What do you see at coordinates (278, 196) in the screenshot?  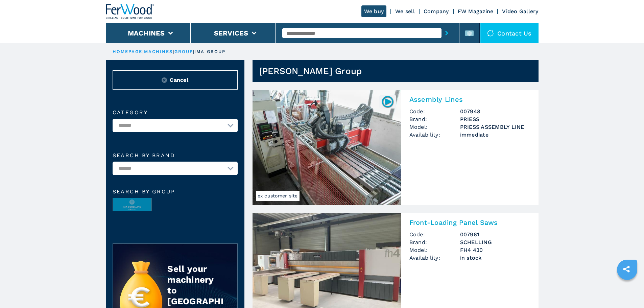 I see `span: ex customer site` at bounding box center [278, 196].